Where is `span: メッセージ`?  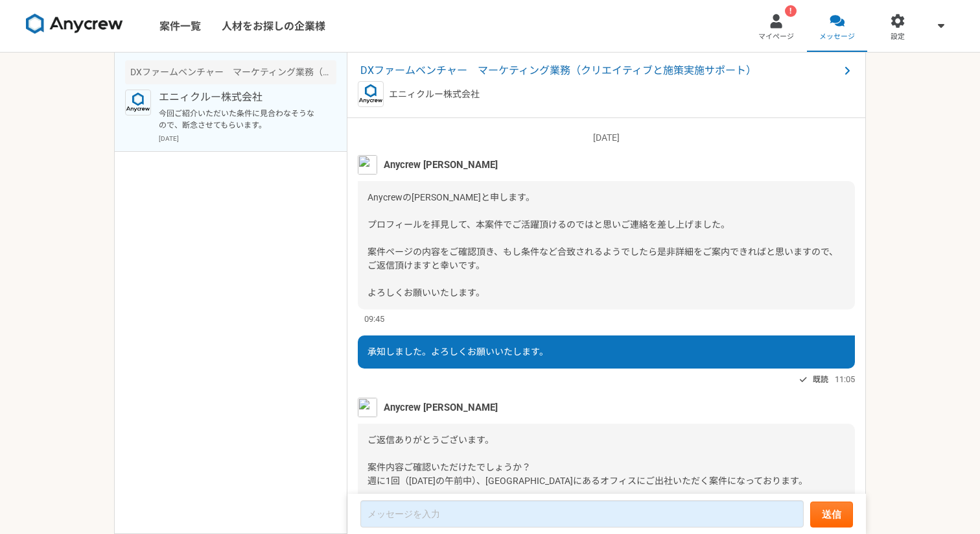 span: メッセージ is located at coordinates (837, 37).